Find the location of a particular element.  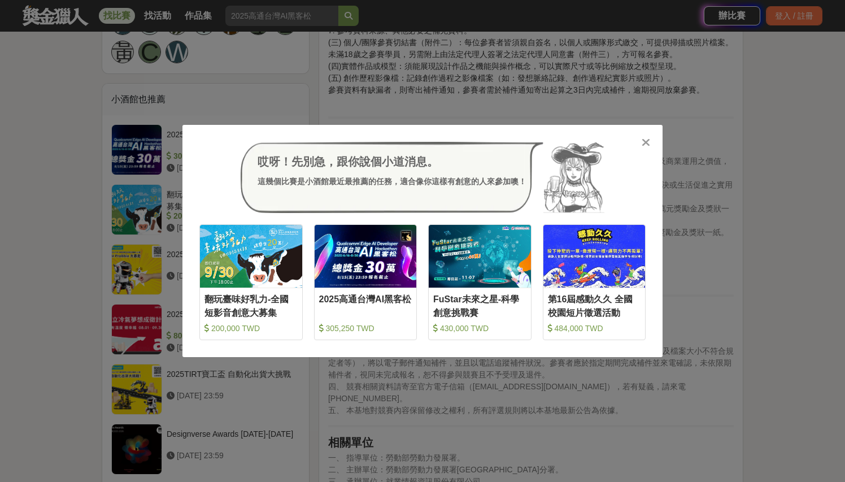

div: FuStar未來之星-科學創意挑戰賽 is located at coordinates (480, 305).